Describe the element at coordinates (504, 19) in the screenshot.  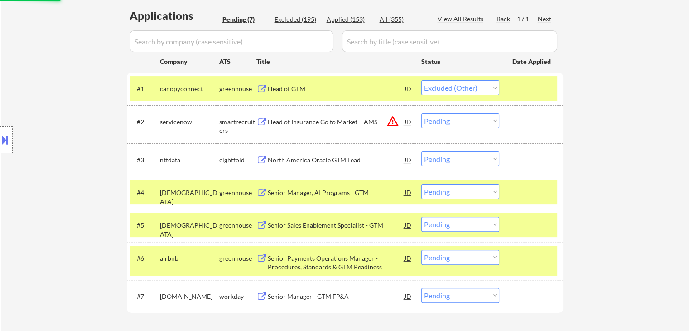
I see `div: Back` at that location.